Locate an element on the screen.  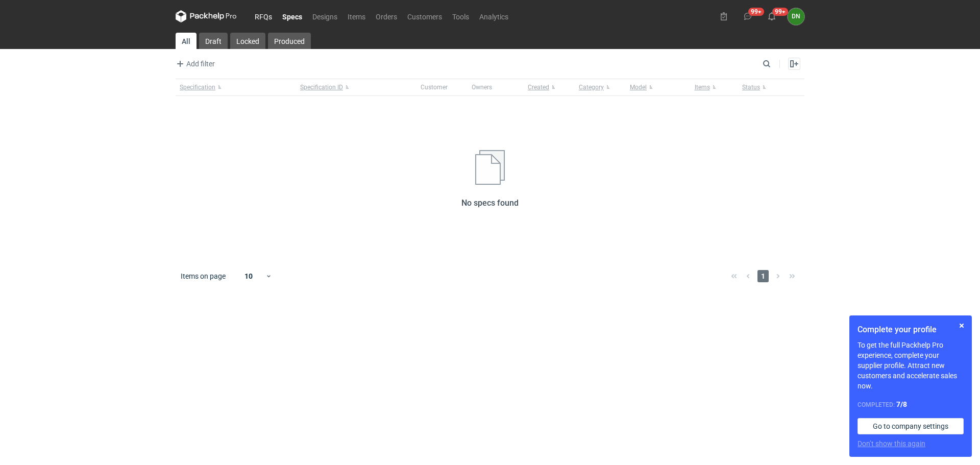
svg: Packhelp Pro is located at coordinates (206, 17).